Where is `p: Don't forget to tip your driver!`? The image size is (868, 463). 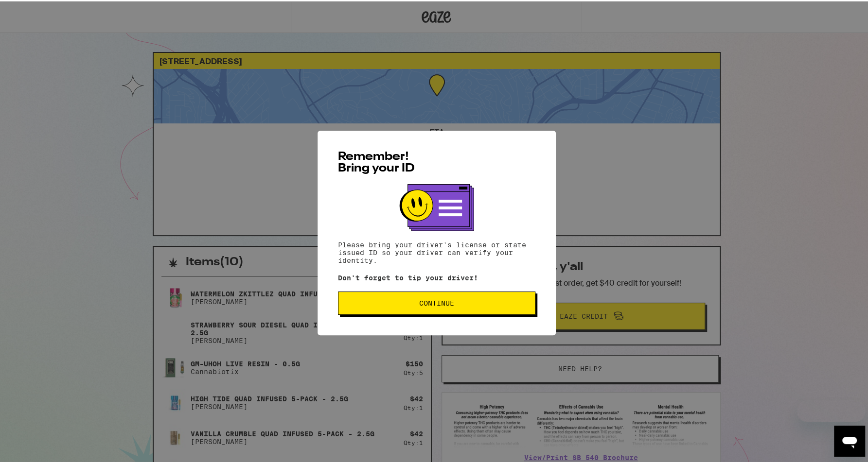
p: Don't forget to tip your driver! is located at coordinates (436, 277).